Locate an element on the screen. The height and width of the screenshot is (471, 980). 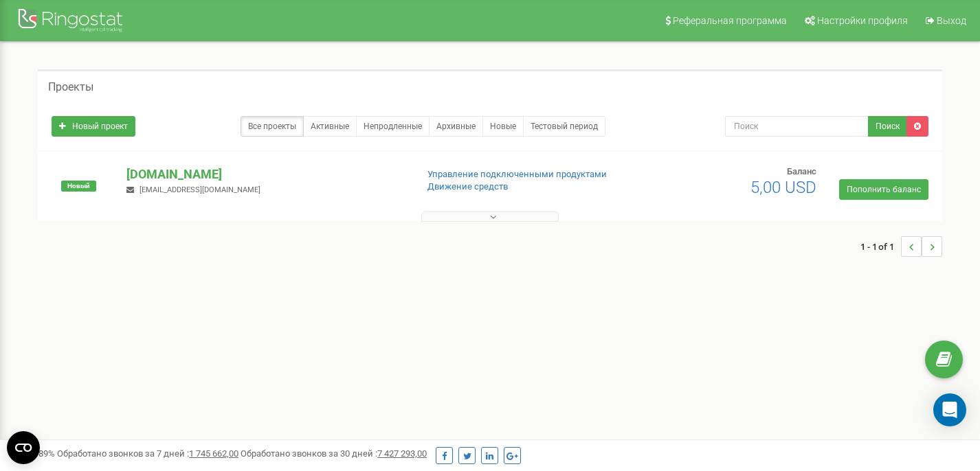
span: Обработано звонков за 30 дней : is located at coordinates (334, 453).